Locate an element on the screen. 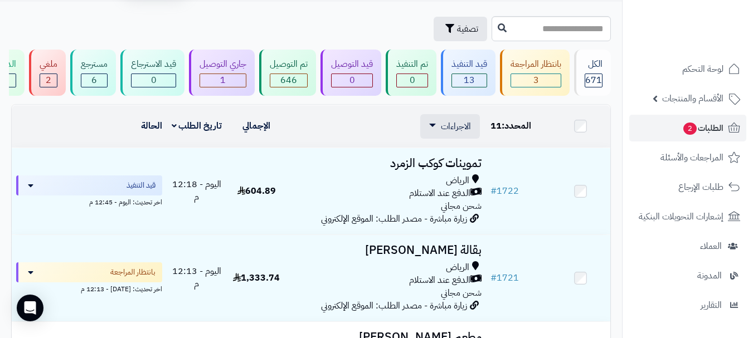 The image size is (753, 338). a: مسترجع 6 is located at coordinates (93, 72).